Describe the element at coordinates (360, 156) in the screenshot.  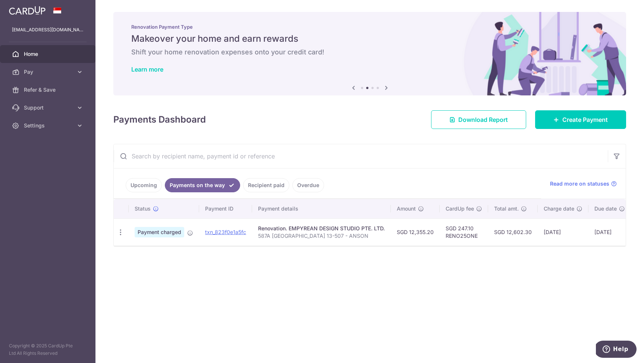
I see `input: Search by recipient name, payment id or reference` at that location.